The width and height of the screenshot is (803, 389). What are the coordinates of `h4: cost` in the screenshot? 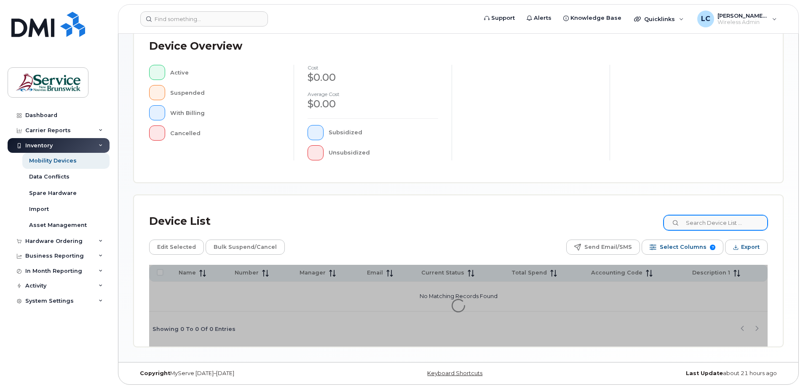 It's located at (373, 67).